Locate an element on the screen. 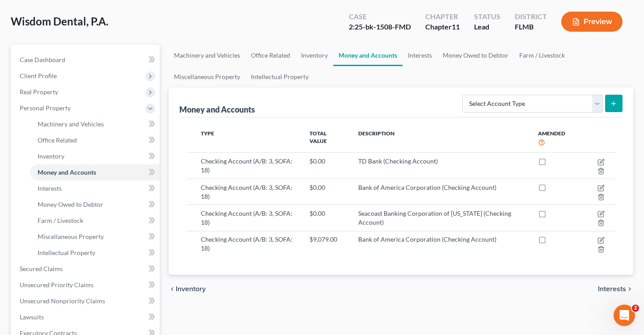  a: Secured Claims is located at coordinates (86, 269).